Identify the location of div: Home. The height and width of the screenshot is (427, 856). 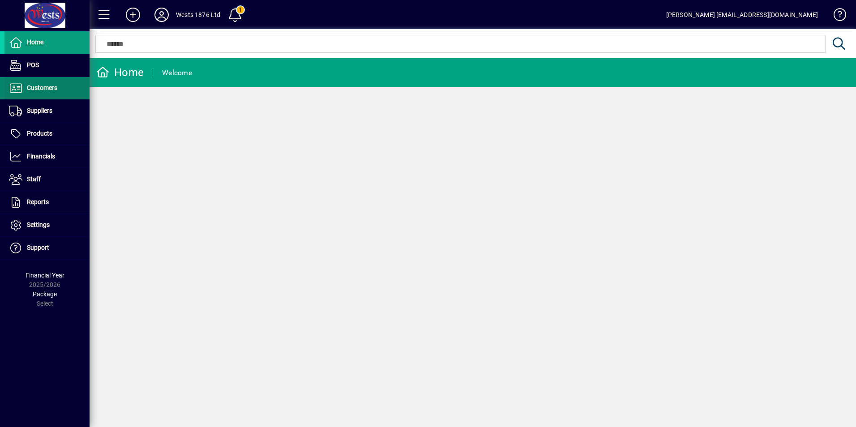
(120, 72).